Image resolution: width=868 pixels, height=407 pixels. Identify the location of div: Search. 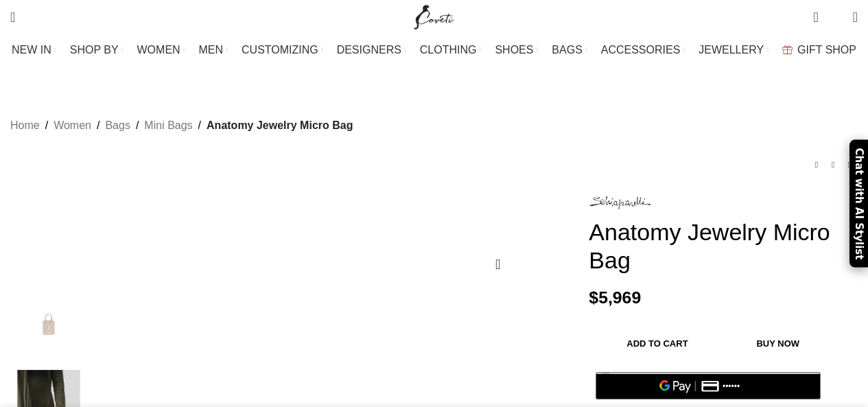
(12, 17).